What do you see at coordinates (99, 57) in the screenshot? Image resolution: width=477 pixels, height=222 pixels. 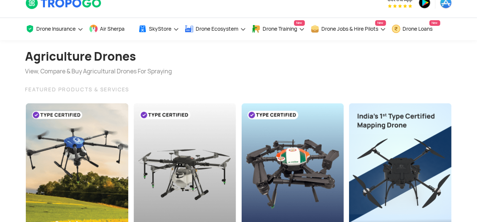 I see `h1: Agriculture Drones` at bounding box center [99, 57].